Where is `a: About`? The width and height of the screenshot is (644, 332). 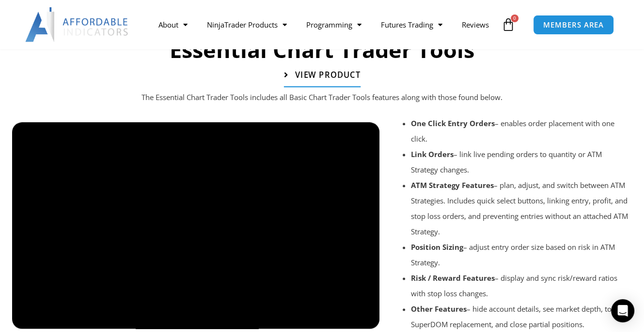 a: About is located at coordinates (173, 25).